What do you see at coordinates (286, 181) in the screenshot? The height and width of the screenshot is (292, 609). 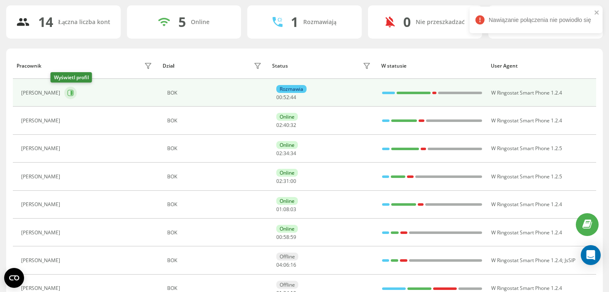 I see `span: 31` at bounding box center [286, 181].